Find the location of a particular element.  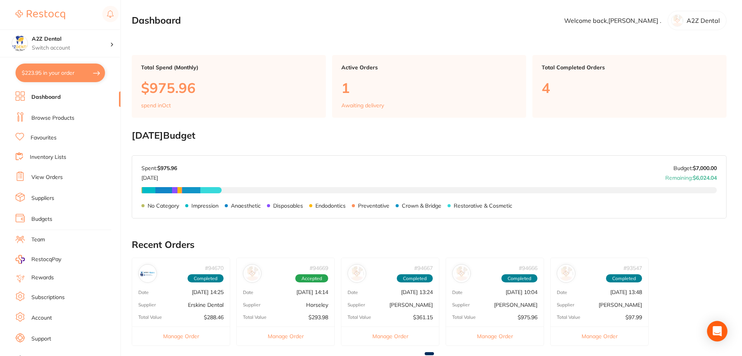

p: Erskine Dental is located at coordinates (206, 305).